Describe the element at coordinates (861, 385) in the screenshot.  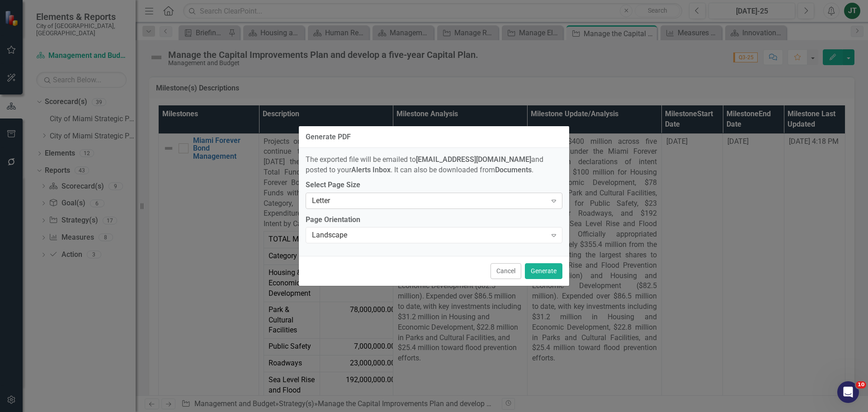
I see `span: 10` at that location.